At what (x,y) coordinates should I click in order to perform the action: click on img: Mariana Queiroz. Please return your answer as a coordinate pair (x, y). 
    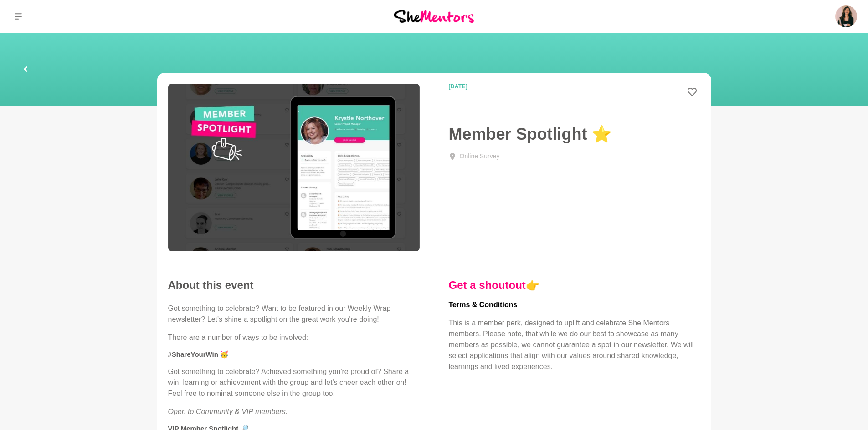
    Looking at the image, I should click on (846, 16).